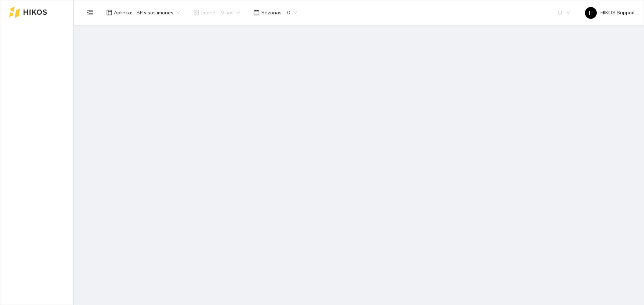 The width and height of the screenshot is (644, 305). I want to click on span: shop, so click(196, 13).